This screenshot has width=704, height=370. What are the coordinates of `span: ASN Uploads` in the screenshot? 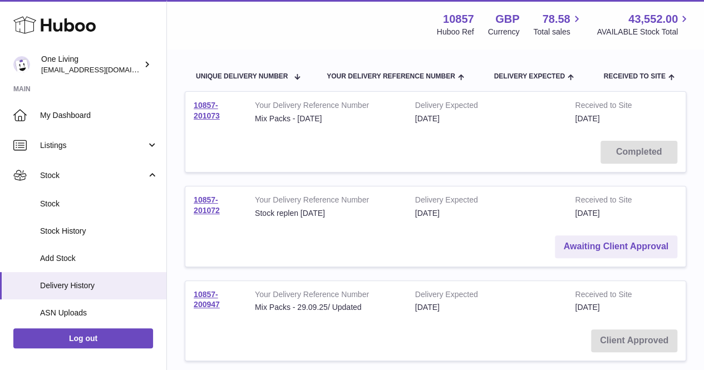 It's located at (99, 313).